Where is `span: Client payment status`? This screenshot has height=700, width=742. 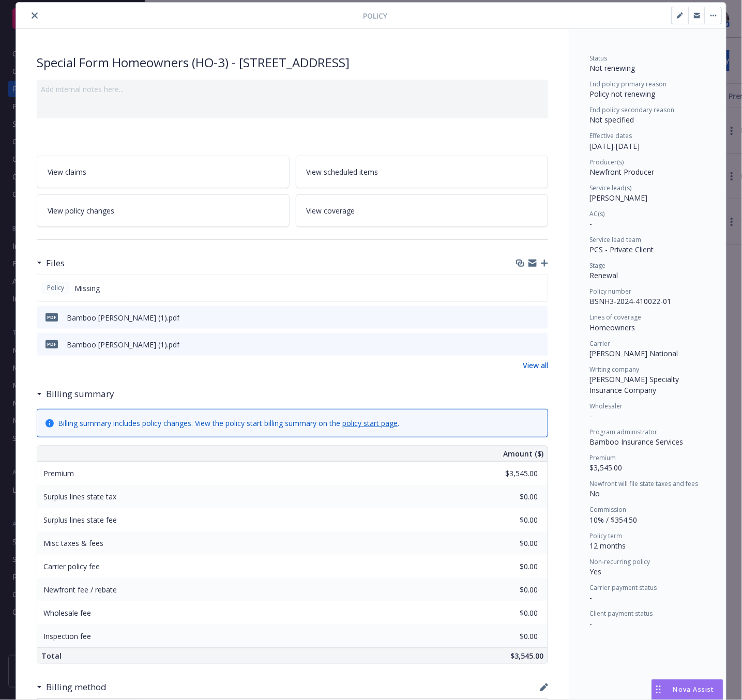 span: Client payment status is located at coordinates (621, 613).